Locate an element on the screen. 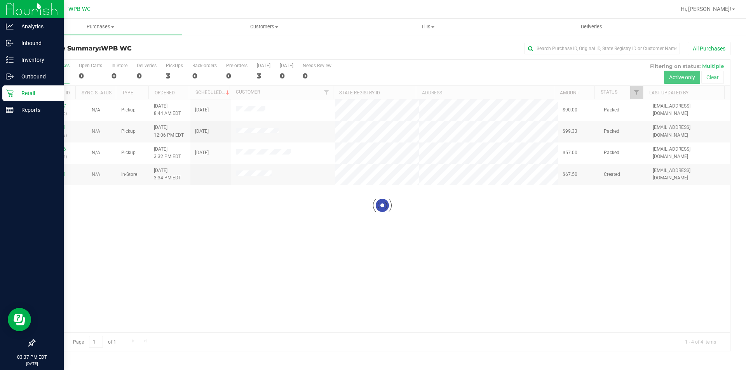 The width and height of the screenshot is (746, 370). p: Reports is located at coordinates (37, 110).